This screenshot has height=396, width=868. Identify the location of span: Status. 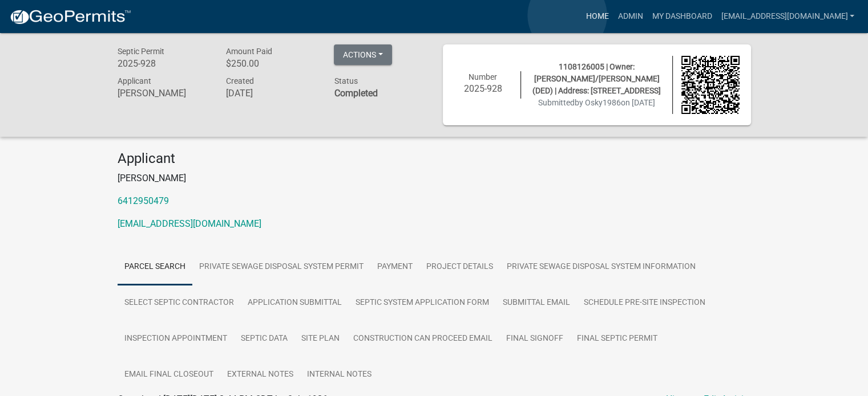
(345, 81).